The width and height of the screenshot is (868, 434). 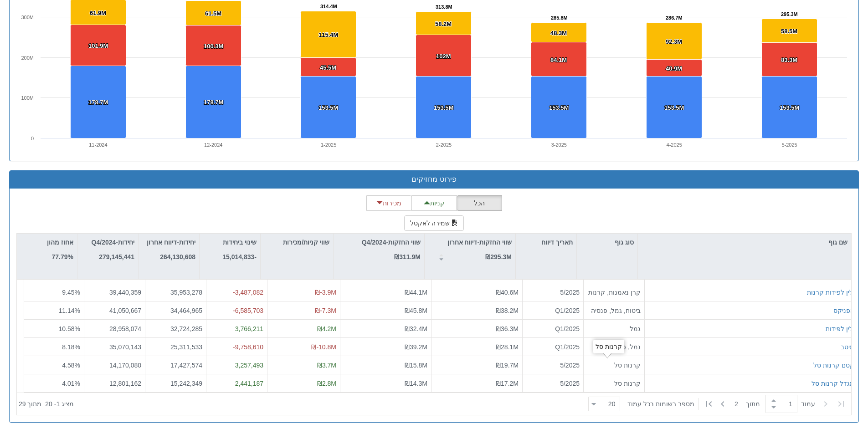 I want to click on tspan: 45.5M, so click(x=328, y=68).